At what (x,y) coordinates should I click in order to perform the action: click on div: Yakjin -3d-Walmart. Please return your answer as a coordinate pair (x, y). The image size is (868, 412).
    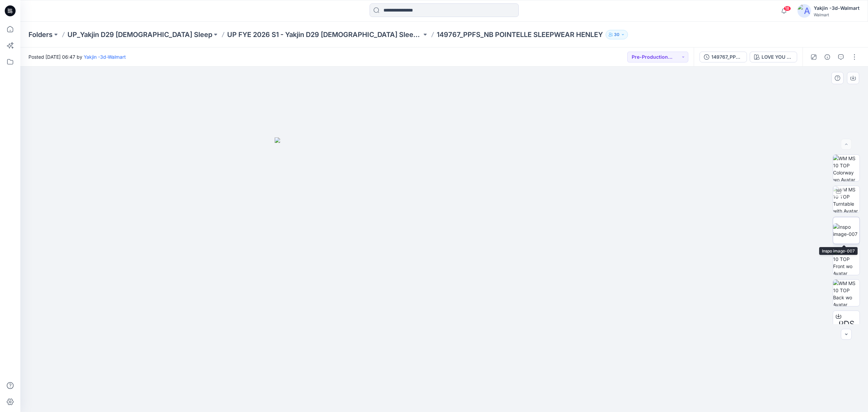
    Looking at the image, I should click on (836, 8).